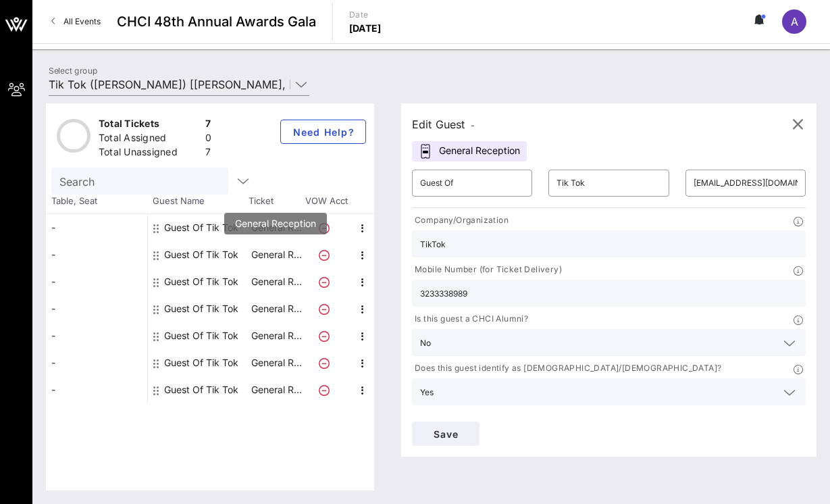  Describe the element at coordinates (446, 434) in the screenshot. I see `button: Save` at that location.